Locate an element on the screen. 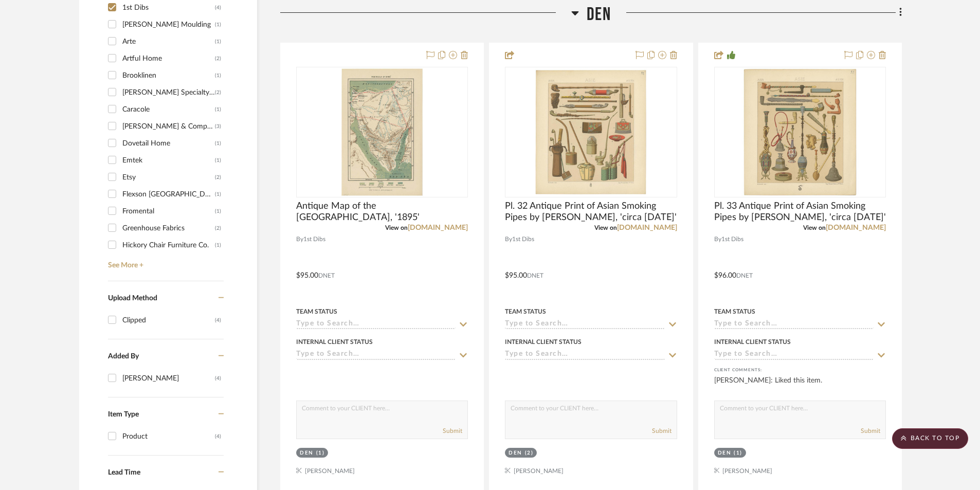 The width and height of the screenshot is (980, 490). div: Dovetail Home is located at coordinates (169, 143).